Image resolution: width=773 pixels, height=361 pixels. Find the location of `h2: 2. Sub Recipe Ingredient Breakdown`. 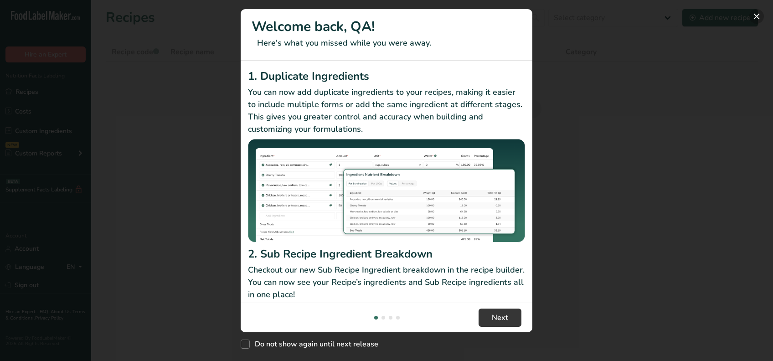

h2: 2. Sub Recipe Ingredient Breakdown is located at coordinates (386, 254).